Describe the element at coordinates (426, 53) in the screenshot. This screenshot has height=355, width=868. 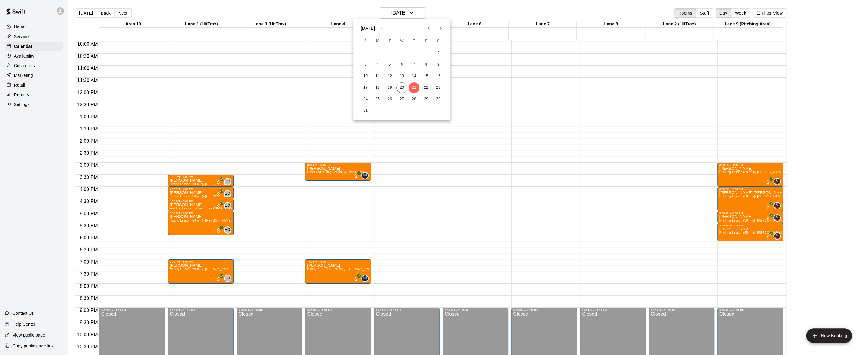
I see `button: 1` at that location.